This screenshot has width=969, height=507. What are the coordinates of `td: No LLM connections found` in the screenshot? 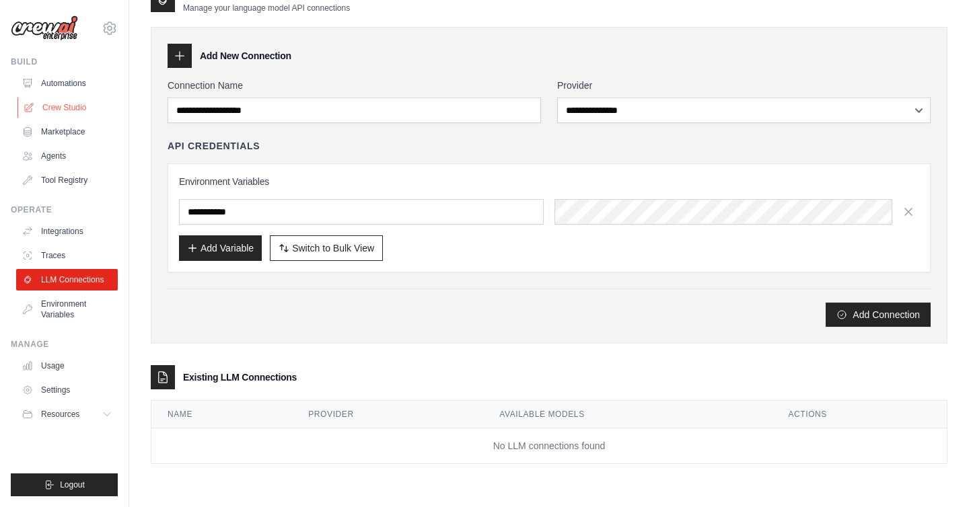 It's located at (549, 446).